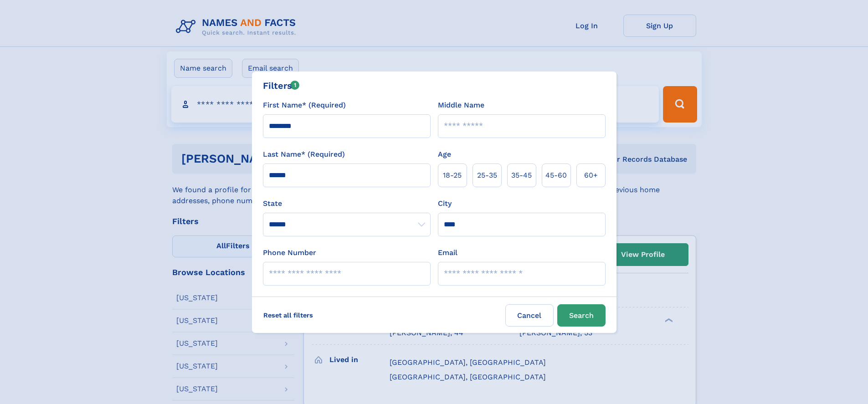 This screenshot has width=868, height=404. Describe the element at coordinates (289, 253) in the screenshot. I see `label: Phone Number` at that location.